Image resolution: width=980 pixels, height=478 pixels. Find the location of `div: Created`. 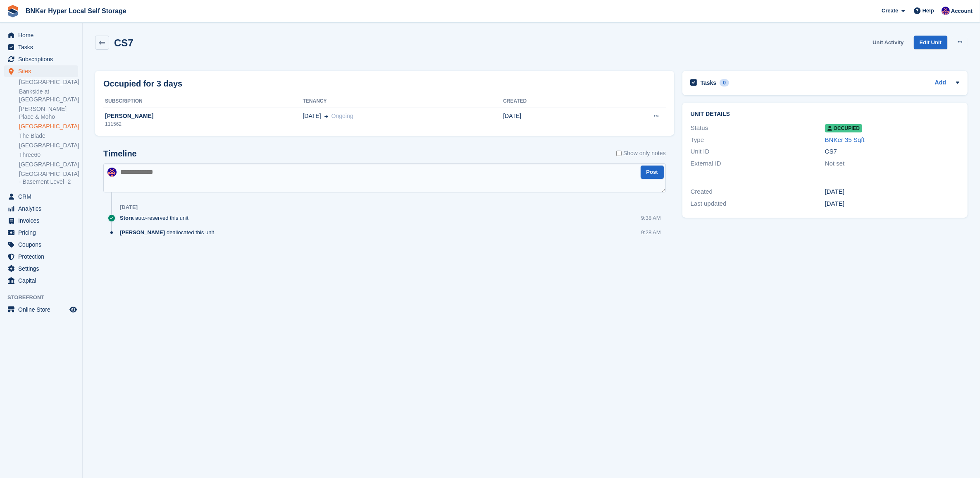

div: Created is located at coordinates (758, 192).